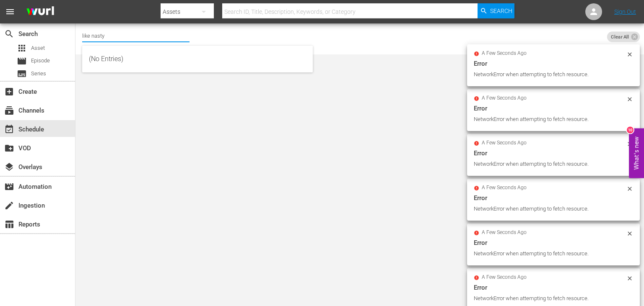  What do you see at coordinates (9, 92) in the screenshot?
I see `span: Create` at bounding box center [9, 92].